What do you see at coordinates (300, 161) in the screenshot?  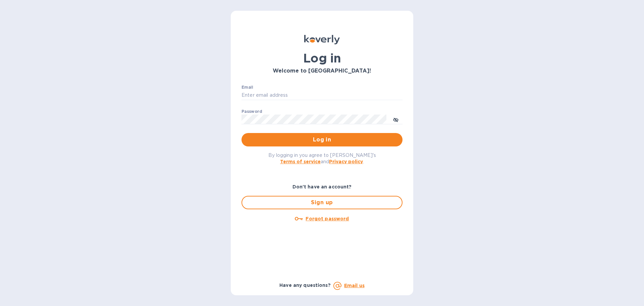 I see `a: Terms of service` at bounding box center [300, 161].